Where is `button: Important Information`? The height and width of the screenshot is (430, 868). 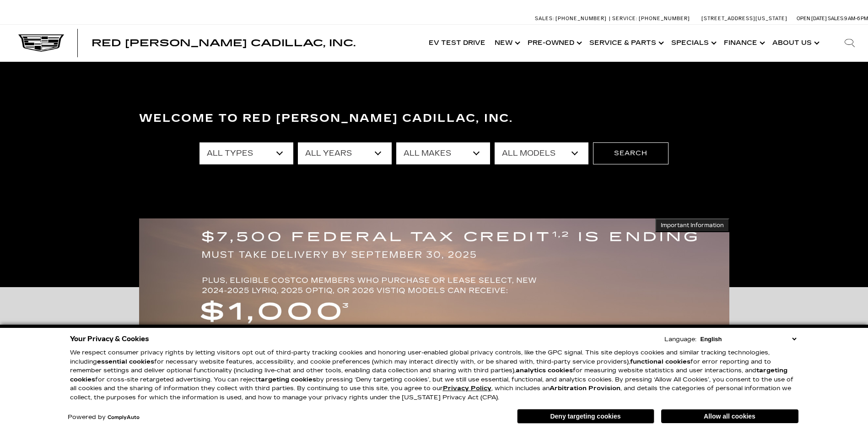
button: Important Information is located at coordinates (692, 225).